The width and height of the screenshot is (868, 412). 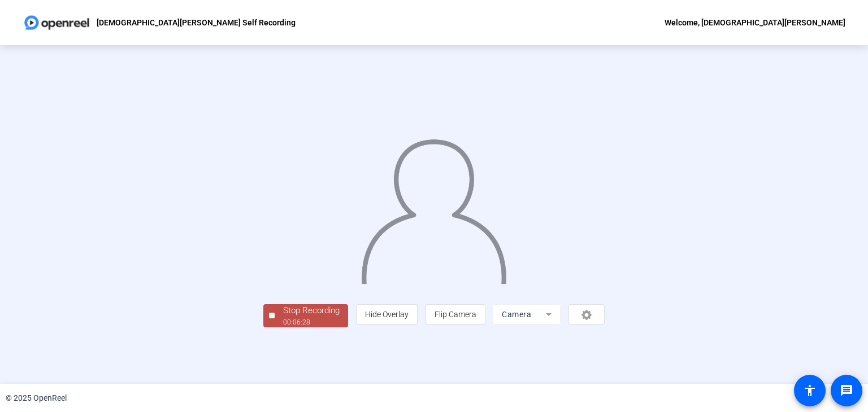 What do you see at coordinates (311, 310) in the screenshot?
I see `div: Stop Recording` at bounding box center [311, 310].